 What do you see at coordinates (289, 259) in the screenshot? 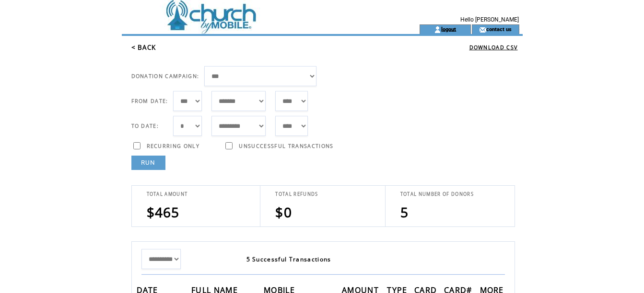
I see `span: 5 Successful Transactions` at bounding box center [289, 259].